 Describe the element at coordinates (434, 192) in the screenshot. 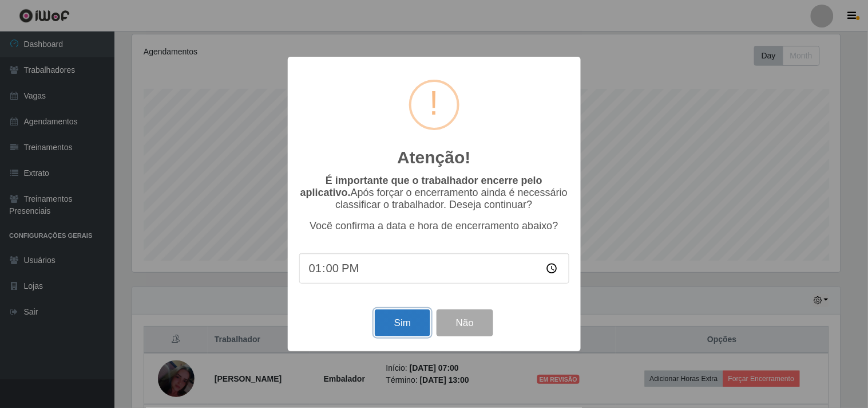

I see `p: Após forçar o encerramento ainda é necessário classificar o trabalhador. Deseja continuar?` at that location.